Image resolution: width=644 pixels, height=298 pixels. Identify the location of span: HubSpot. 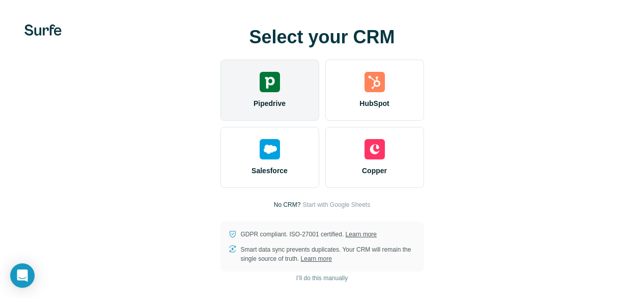
(374, 103).